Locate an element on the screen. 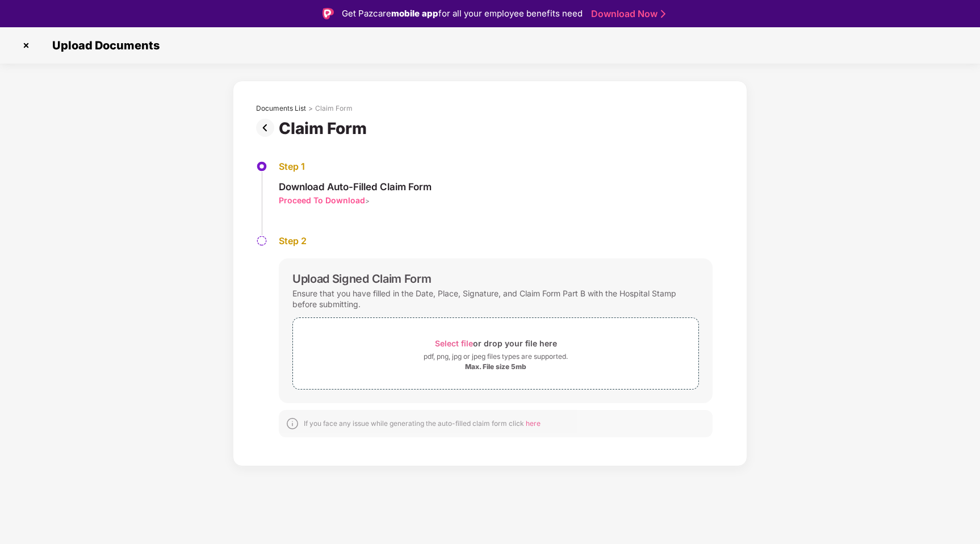 The height and width of the screenshot is (544, 980). img: svg+xml;base64,PHN2ZyBpZD0iU3RlcC1QZW5kaW5nLTMyeDMyIiB4bWxucz0iaHR0cDovL3d3dy53My5vcmcvMjAwMC9zdm... is located at coordinates (261, 241).